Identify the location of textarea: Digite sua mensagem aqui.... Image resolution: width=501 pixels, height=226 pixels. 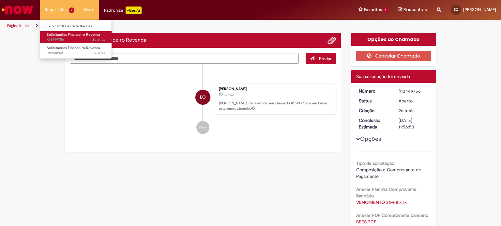
(184, 59).